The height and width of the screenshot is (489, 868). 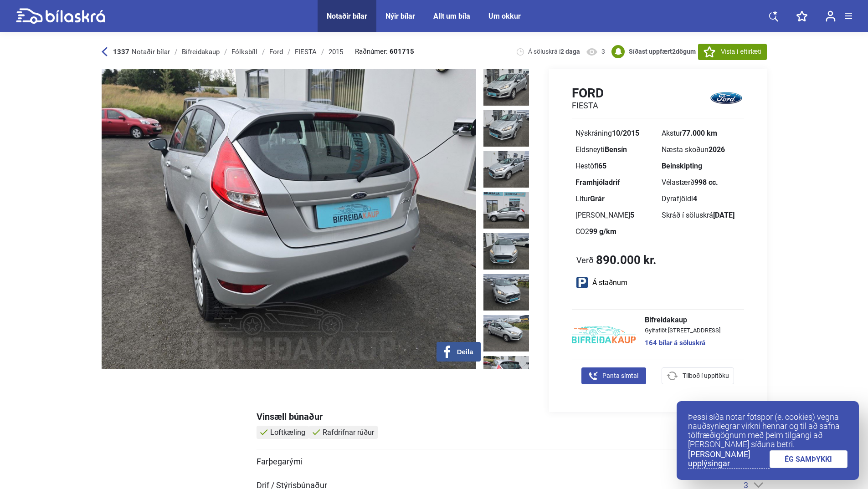 What do you see at coordinates (732, 52) in the screenshot?
I see `button: Vista í eftirlæti` at bounding box center [732, 52].